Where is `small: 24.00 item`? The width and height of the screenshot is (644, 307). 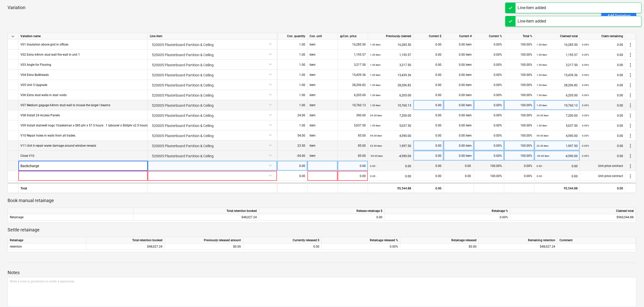 small: 24.00 item is located at coordinates (376, 115).